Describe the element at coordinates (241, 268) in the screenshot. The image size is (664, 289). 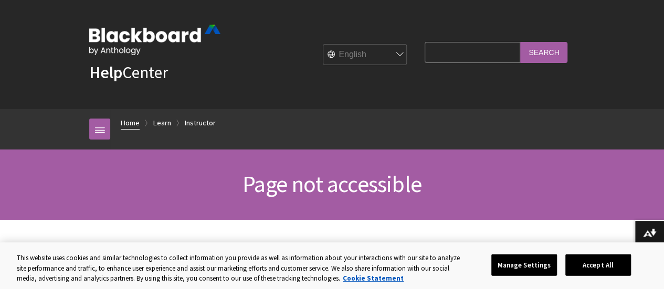
I see `div: This website uses cookies and similar technologies to collect information you provide as well as ...` at that location.